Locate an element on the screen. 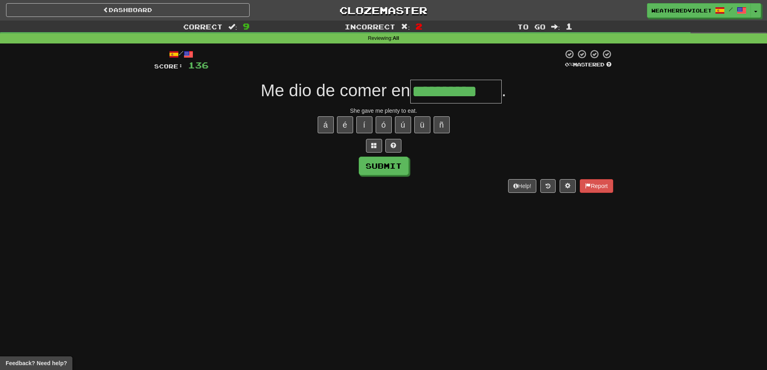  button: í is located at coordinates (364, 125).